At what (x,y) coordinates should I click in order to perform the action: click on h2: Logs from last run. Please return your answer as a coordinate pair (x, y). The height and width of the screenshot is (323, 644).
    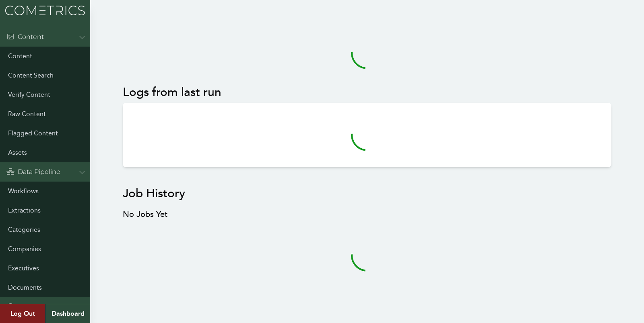
    Looking at the image, I should click on (367, 92).